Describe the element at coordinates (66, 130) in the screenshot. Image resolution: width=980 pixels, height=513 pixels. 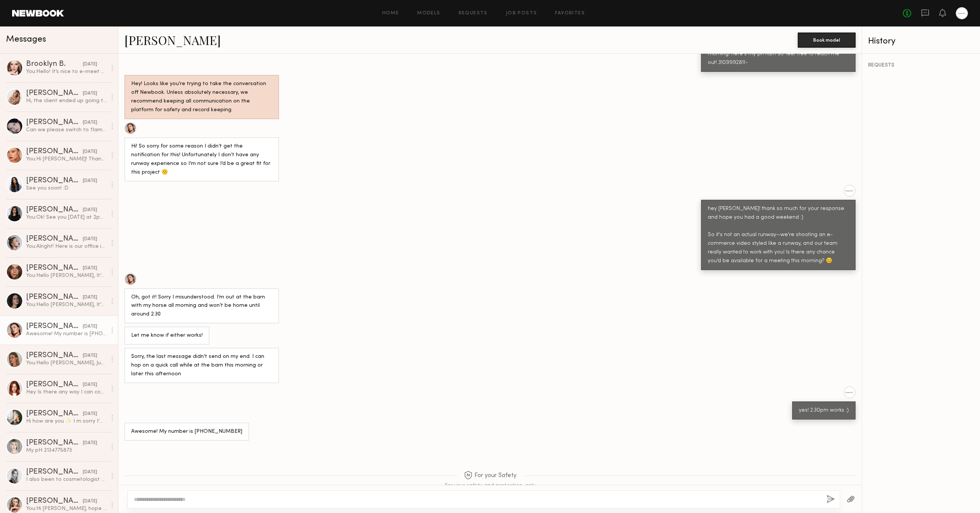
I see `div: Can we please switch to 11am if it’s ok for you` at that location.